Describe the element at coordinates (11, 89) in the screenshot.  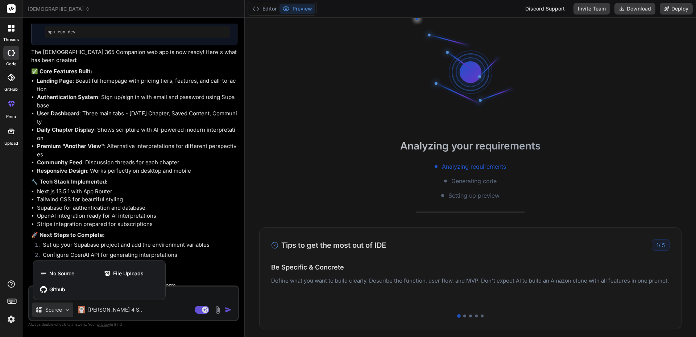
I see `label: GitHub` at that location.